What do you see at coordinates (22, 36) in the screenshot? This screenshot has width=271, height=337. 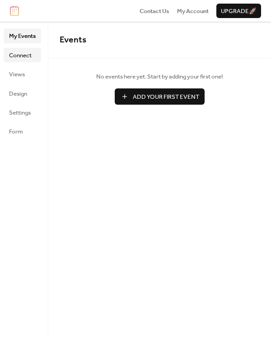 I see `span: My Events` at bounding box center [22, 36].